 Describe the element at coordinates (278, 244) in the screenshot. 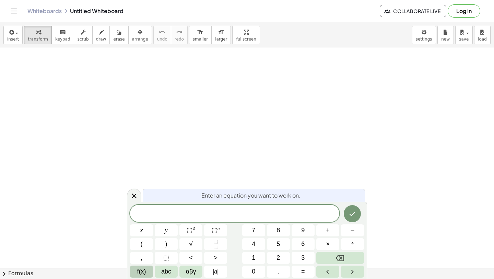

I see `button: 5` at that location.